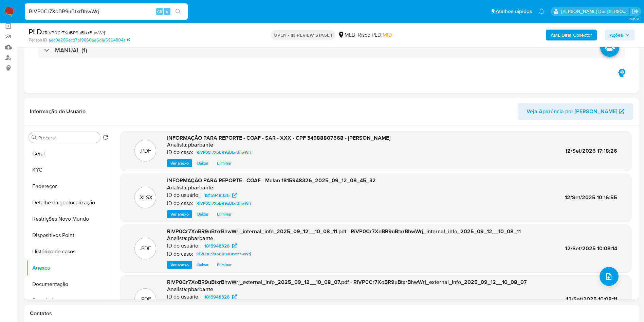 The width and height of the screenshot is (644, 322). I want to click on button: Retornar ao pedido padrão, so click(106, 138).